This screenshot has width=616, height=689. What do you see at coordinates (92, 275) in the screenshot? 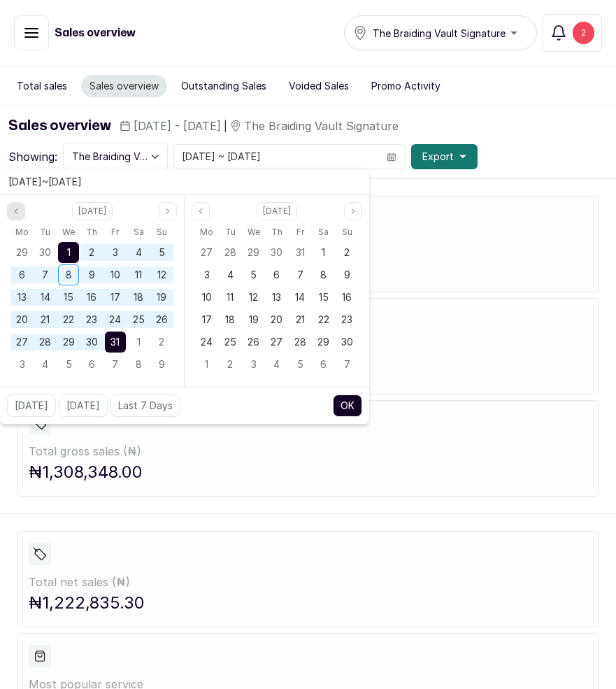
I see `div: 09 Oct 2025` at bounding box center [92, 275].